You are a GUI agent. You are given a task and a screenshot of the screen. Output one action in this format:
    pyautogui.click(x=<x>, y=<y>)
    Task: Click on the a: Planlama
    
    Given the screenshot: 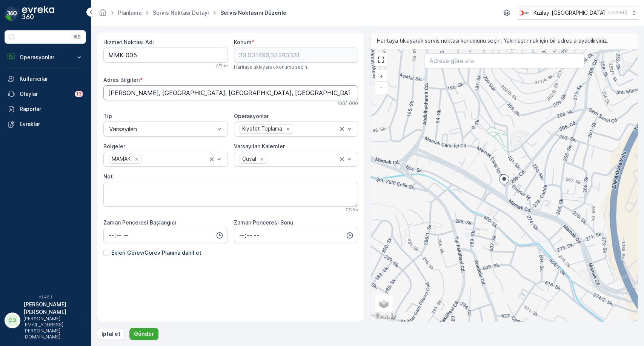 What is the action you would take?
    pyautogui.click(x=130, y=12)
    